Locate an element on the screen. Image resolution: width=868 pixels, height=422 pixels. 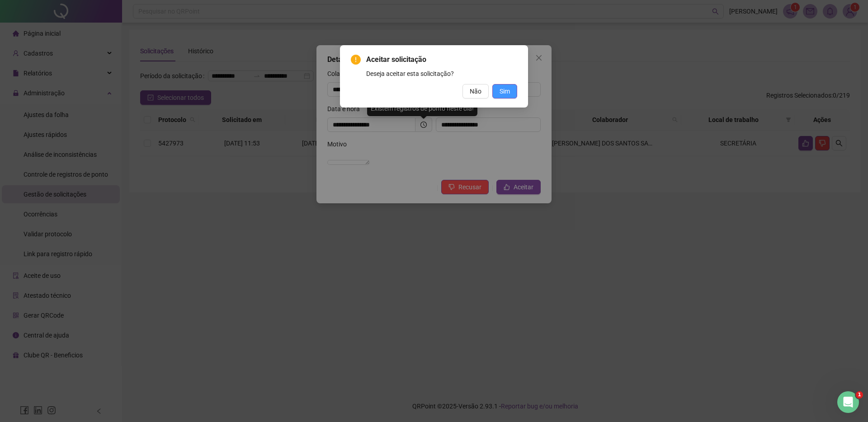
span: Aceitar solicitação is located at coordinates (442, 59).